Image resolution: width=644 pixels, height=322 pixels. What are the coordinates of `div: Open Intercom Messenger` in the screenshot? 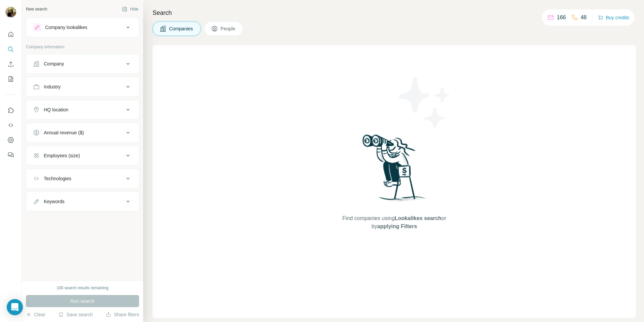 It's located at (15, 307).